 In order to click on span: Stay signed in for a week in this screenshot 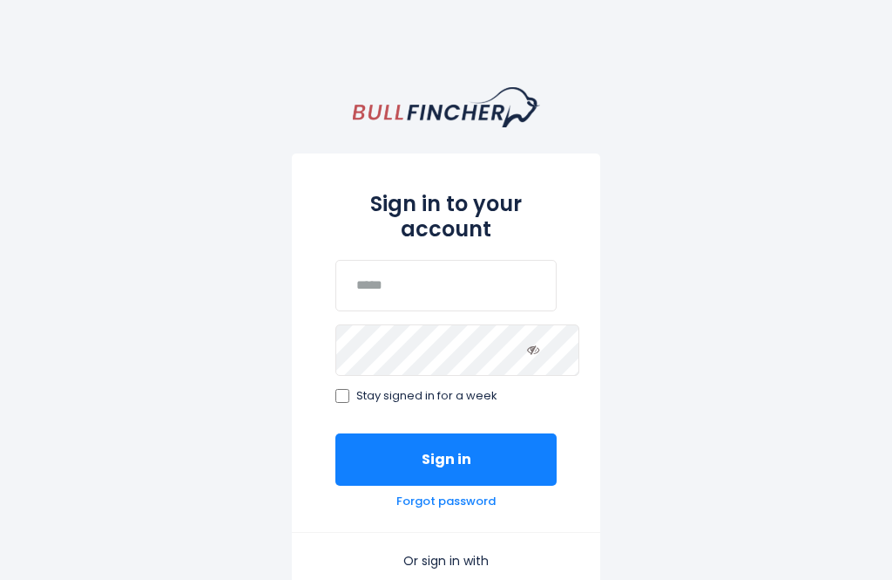, I will do `click(427, 396)`.